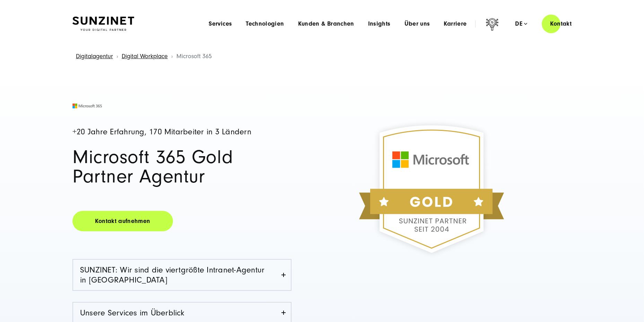  What do you see at coordinates (379, 24) in the screenshot?
I see `a: Insights` at bounding box center [379, 24].